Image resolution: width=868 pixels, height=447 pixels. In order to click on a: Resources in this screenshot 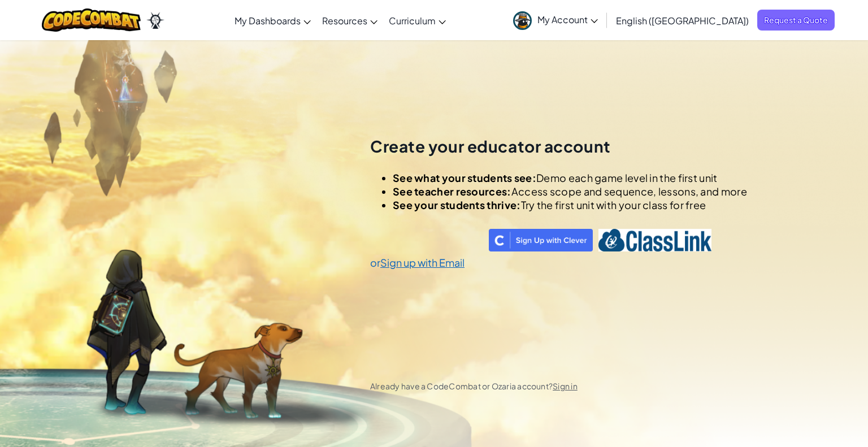, I will do `click(350, 20)`.